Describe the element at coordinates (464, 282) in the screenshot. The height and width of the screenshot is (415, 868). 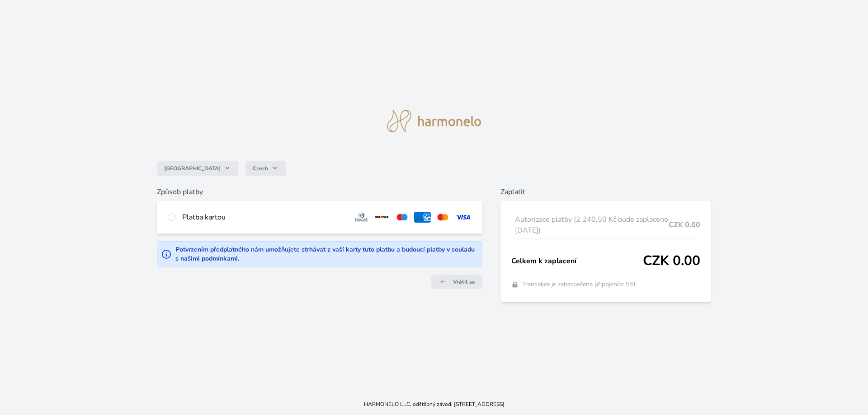
I see `span: Vrátit se` at that location.